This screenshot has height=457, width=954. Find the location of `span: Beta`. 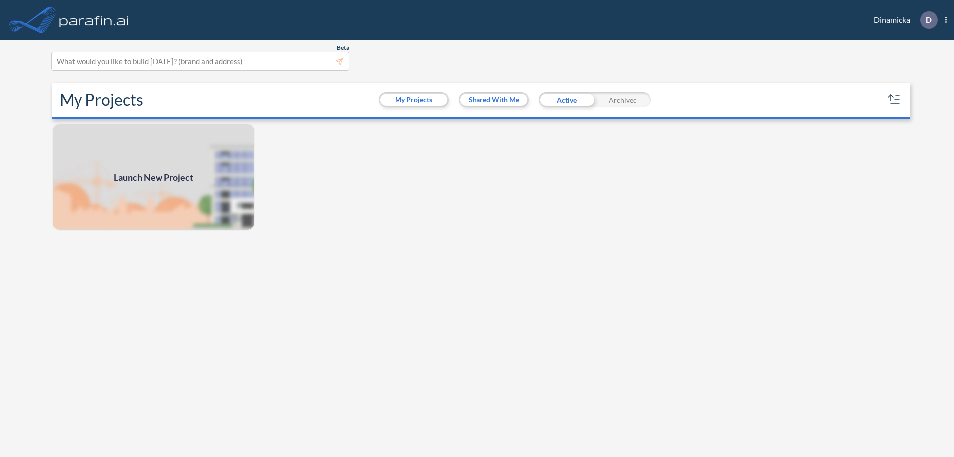

span: Beta is located at coordinates (343, 48).